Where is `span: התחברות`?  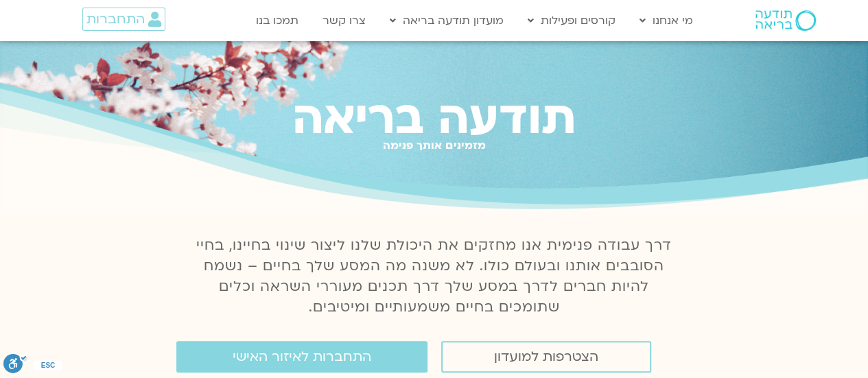
span: התחברות is located at coordinates (115, 20).